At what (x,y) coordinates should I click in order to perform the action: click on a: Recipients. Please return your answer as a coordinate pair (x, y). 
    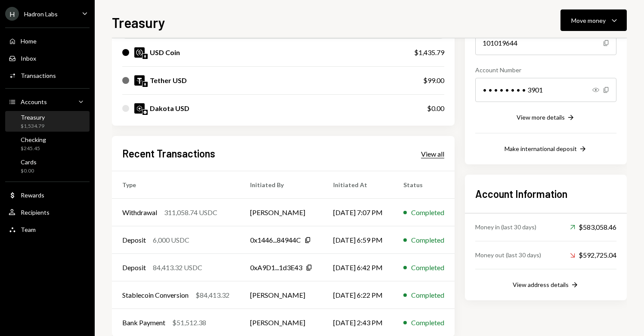
    Looking at the image, I should click on (48, 212).